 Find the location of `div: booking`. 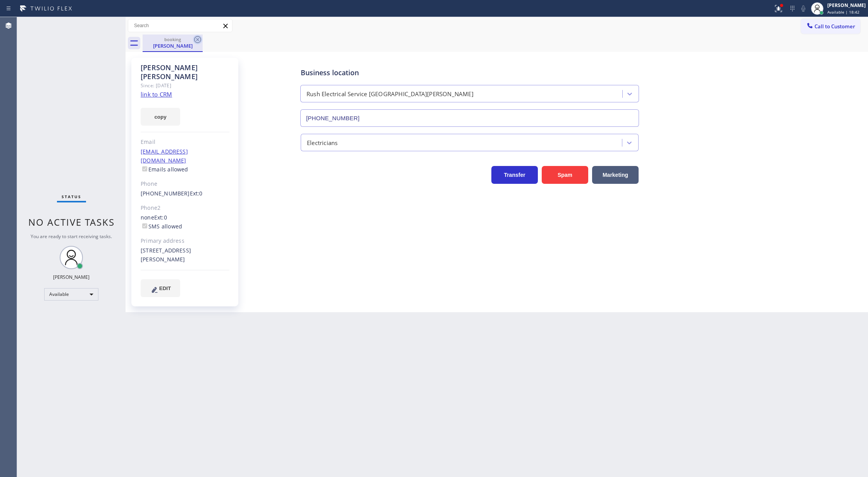

div: booking is located at coordinates (173, 39).